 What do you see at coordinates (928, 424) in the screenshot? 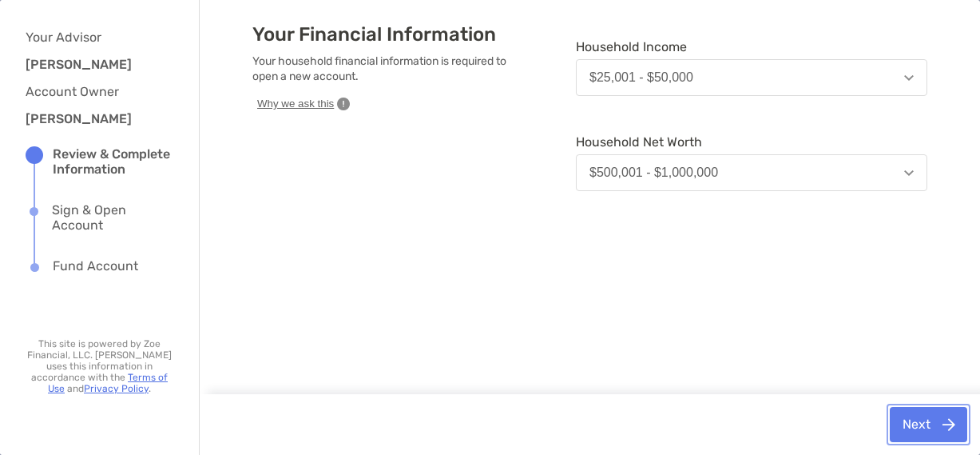
I see `button: Next` at bounding box center [928, 424].